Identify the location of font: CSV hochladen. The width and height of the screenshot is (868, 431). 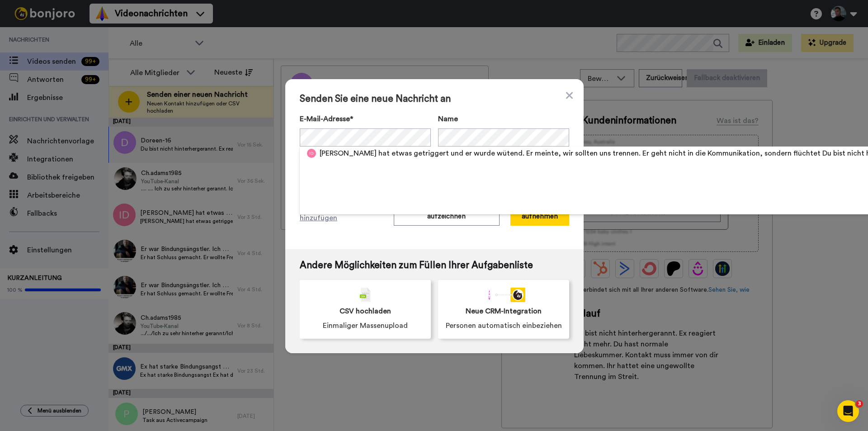
(365, 311).